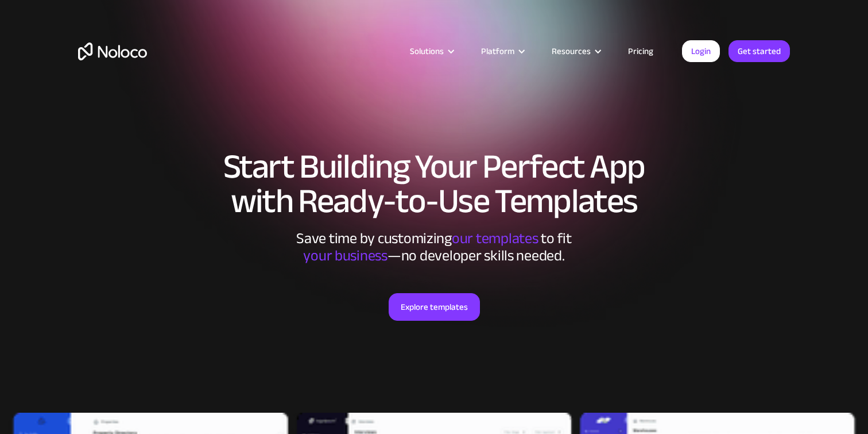  What do you see at coordinates (113, 51) in the screenshot?
I see `a: home` at bounding box center [113, 51].